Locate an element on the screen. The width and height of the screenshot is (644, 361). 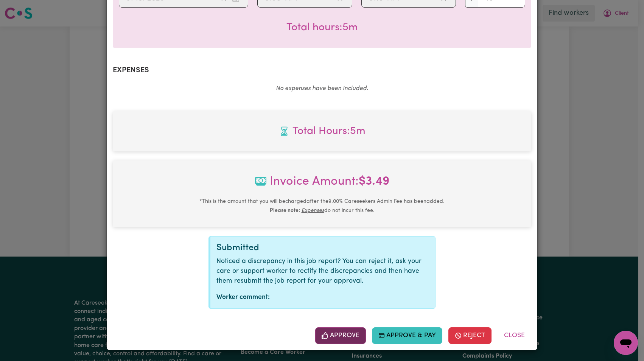
span: Invoice Amount: is located at coordinates (322, 185).